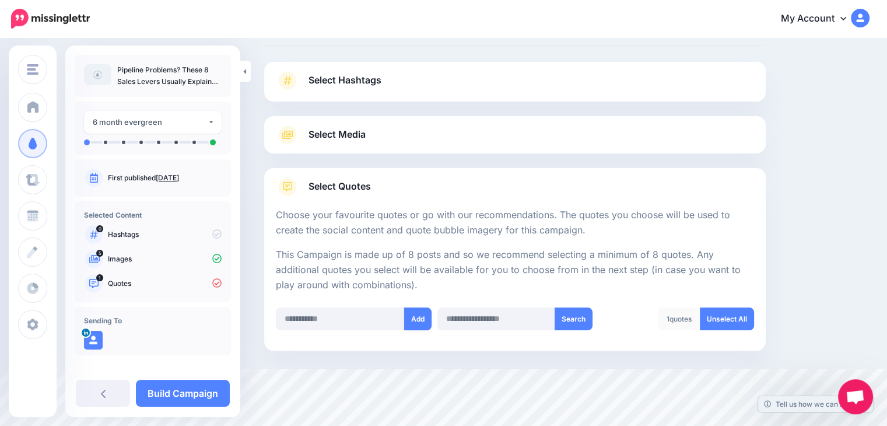 Image resolution: width=887 pixels, height=426 pixels. What do you see at coordinates (169, 76) in the screenshot?
I see `p: Pipeline Problems? These 8 Sales Levers Usually Explain Why` at bounding box center [169, 76].